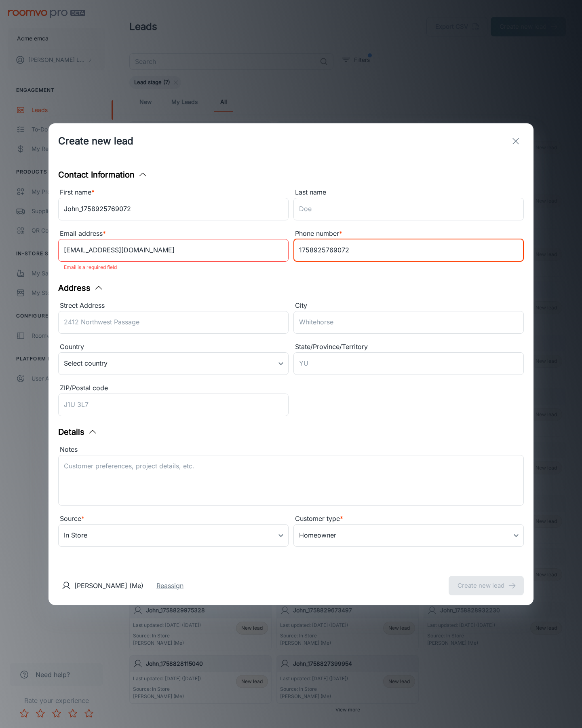  What do you see at coordinates (96, 141) in the screenshot?
I see `h1: Create new lead` at bounding box center [96, 141].